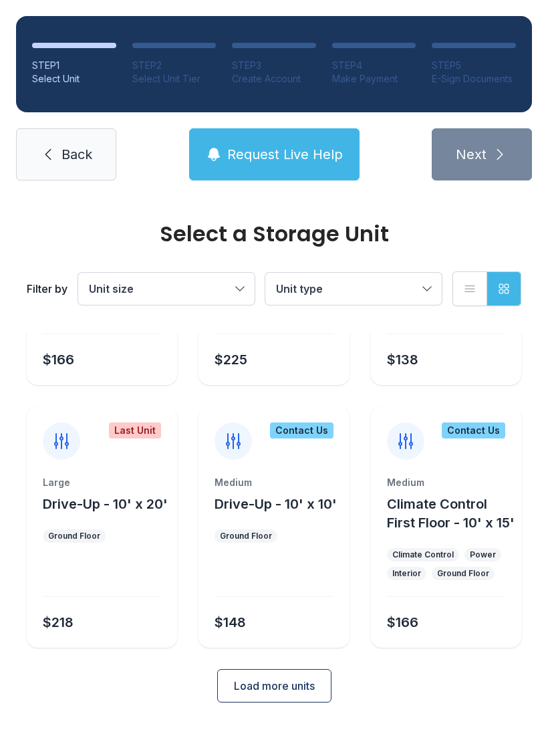 The height and width of the screenshot is (756, 548). Describe the element at coordinates (105, 504) in the screenshot. I see `button: Drive-Up - 10' x 20'` at that location.